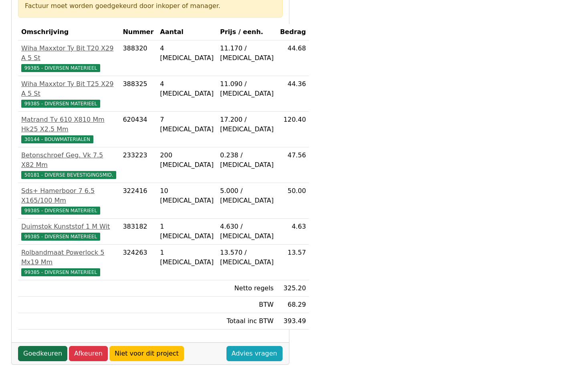 The width and height of the screenshot is (588, 370). I want to click on td: 388325, so click(138, 94).